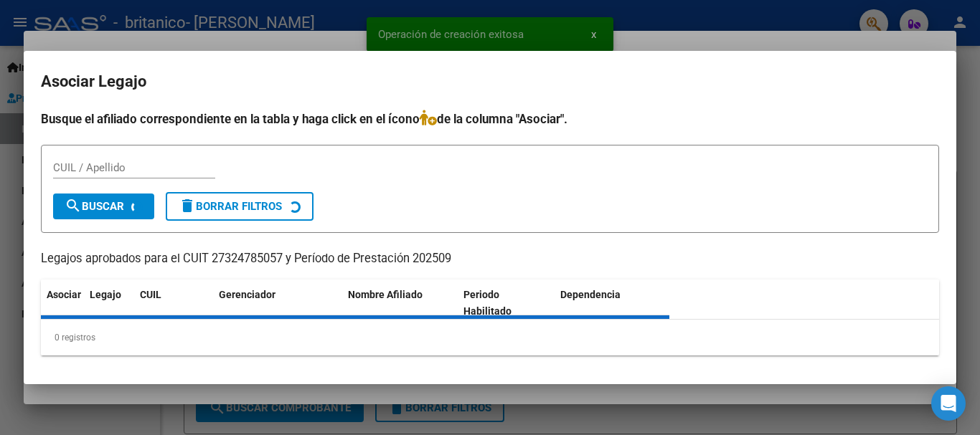  Describe the element at coordinates (103, 207) in the screenshot. I see `button: Buscar` at that location.